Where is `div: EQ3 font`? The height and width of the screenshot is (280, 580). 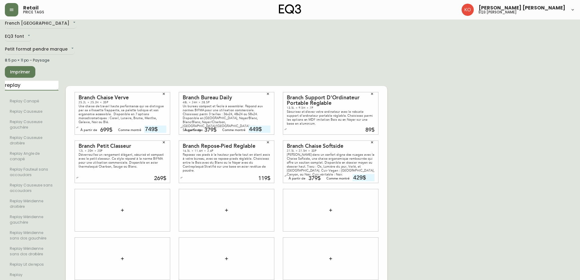 div: EQ3 font is located at coordinates (18, 37).